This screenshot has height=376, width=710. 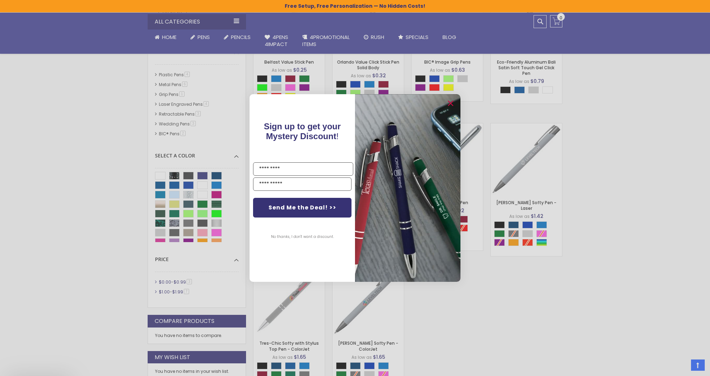 What do you see at coordinates (302, 208) in the screenshot?
I see `button: Send Me the Deal! >>` at bounding box center [302, 208].